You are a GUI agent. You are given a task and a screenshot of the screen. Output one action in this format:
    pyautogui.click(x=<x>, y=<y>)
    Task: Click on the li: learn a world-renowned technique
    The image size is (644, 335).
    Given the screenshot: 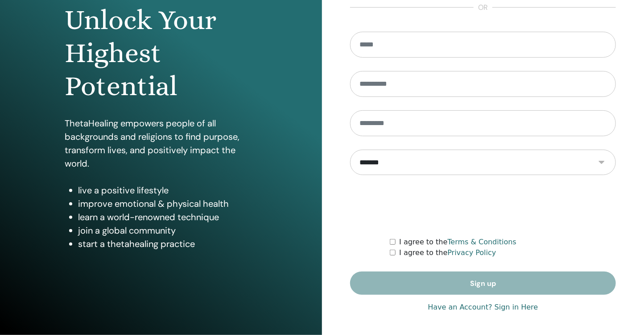 What is the action you would take?
    pyautogui.click(x=167, y=217)
    